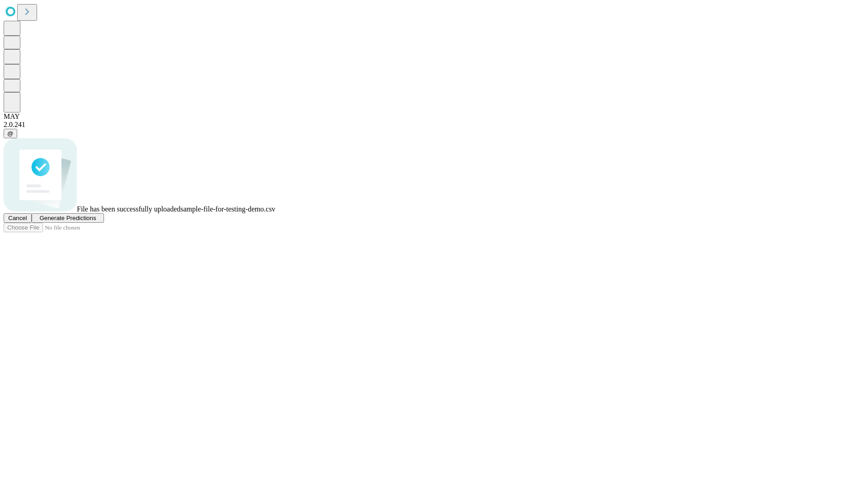  I want to click on span: File has been successfully uploaded, so click(128, 209).